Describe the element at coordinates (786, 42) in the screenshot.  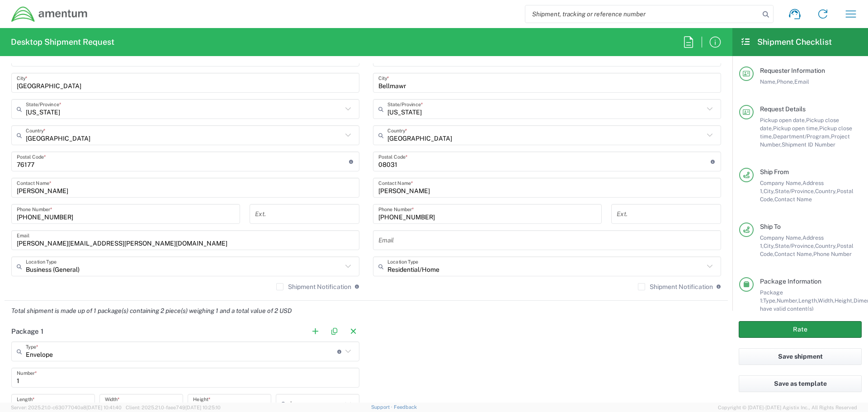
I see `h2: Shipment Checklist` at that location.